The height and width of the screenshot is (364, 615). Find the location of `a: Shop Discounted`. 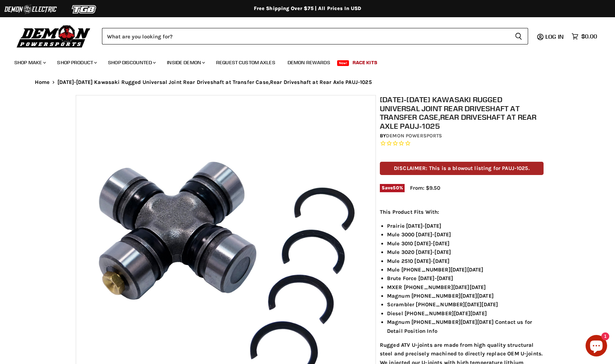

a: Shop Discounted is located at coordinates (131, 62).